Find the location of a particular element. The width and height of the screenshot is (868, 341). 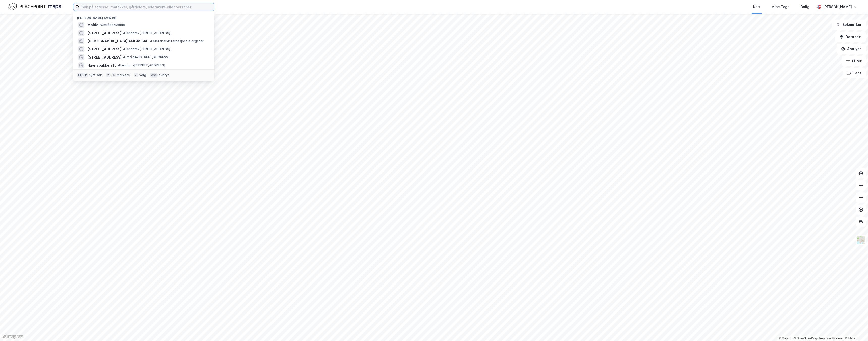

img: logo.f888ab2527a4732fd821a326f86c7f29.svg is located at coordinates (34, 7).